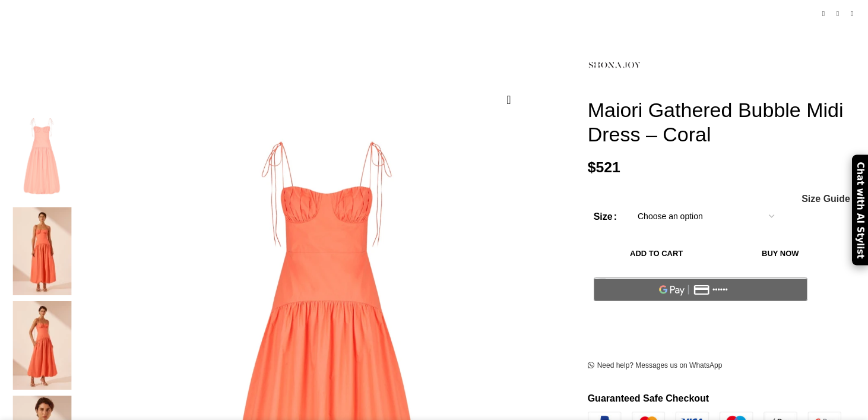 The image size is (868, 420). What do you see at coordinates (701, 289) in the screenshot?
I see `button: Pay with GPay` at bounding box center [701, 289].